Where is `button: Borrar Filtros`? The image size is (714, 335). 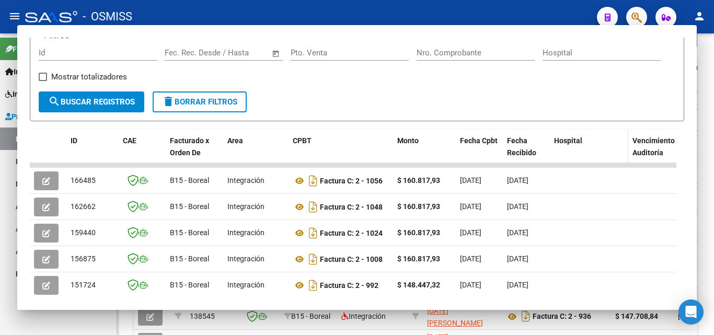 button: Borrar Filtros is located at coordinates (200, 102).